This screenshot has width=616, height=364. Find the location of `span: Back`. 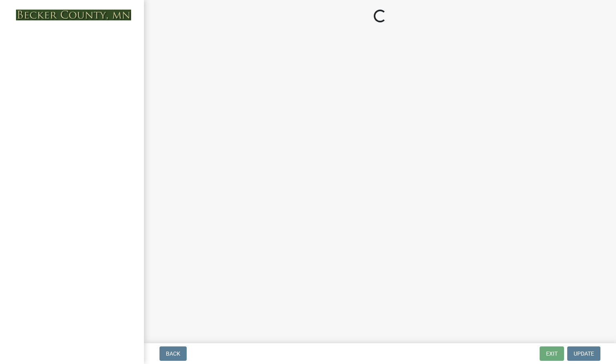

span: Back is located at coordinates (173, 354).